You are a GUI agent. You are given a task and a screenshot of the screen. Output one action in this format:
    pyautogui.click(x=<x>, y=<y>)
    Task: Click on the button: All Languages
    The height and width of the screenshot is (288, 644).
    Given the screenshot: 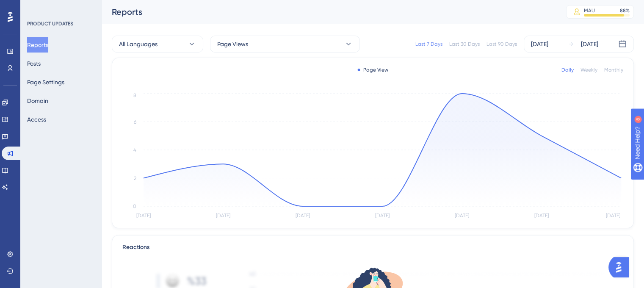 What is the action you would take?
    pyautogui.click(x=158, y=44)
    